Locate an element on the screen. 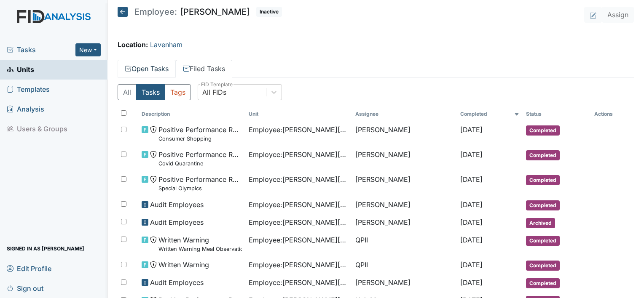 The width and height of the screenshot is (644, 298). span: Archived is located at coordinates (540, 223).